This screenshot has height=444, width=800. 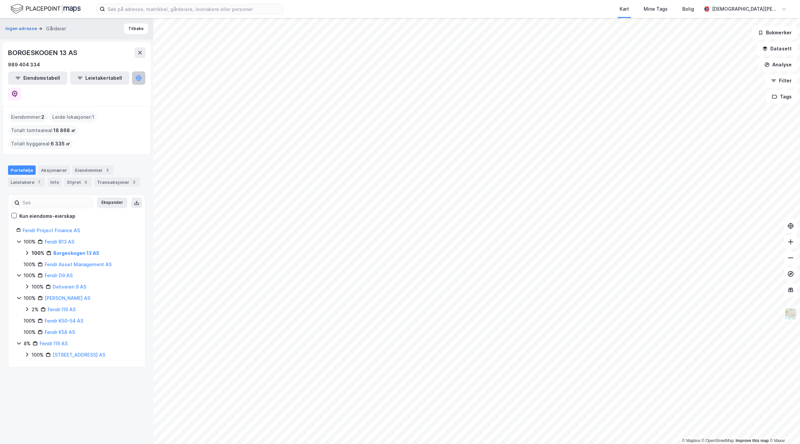 I want to click on button: Tilbake, so click(x=136, y=29).